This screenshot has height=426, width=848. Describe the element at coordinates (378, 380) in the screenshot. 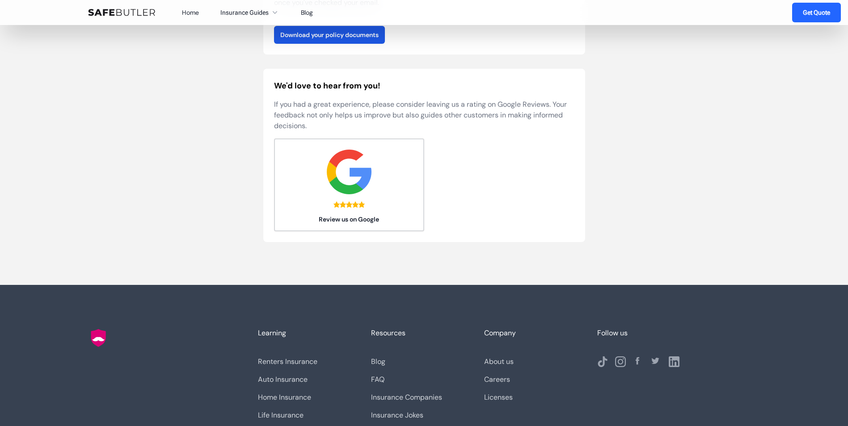

I see `a: FAQ` at that location.